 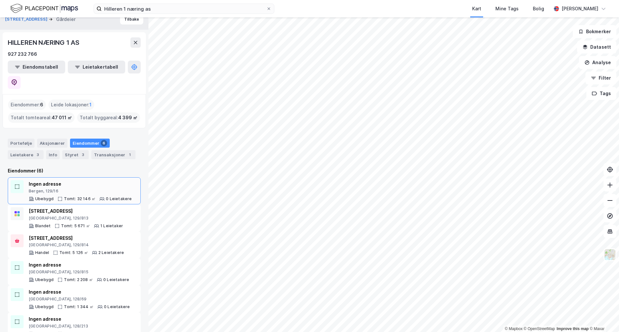 What do you see at coordinates (90, 105) in the screenshot?
I see `span: 1` at bounding box center [90, 105].